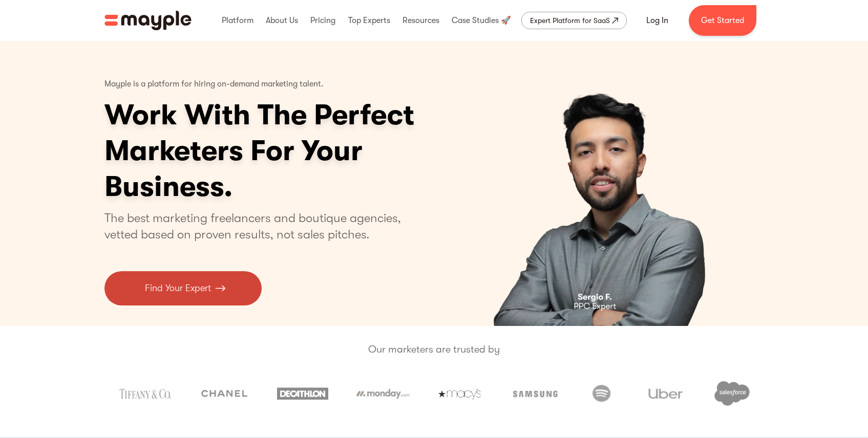  What do you see at coordinates (299, 151) in the screenshot?
I see `h1: Work With The Perfect Marketers For Your Business.` at bounding box center [299, 151].